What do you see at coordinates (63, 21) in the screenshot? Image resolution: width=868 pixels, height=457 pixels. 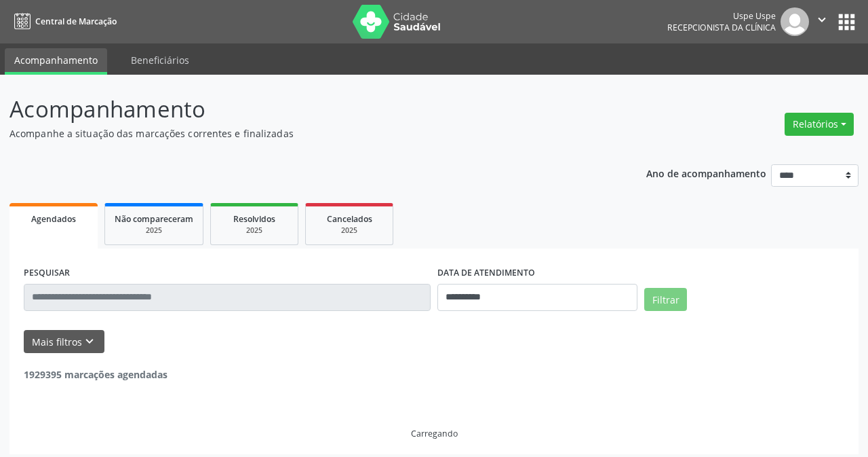 I see `a: Central de Marcação` at bounding box center [63, 21].